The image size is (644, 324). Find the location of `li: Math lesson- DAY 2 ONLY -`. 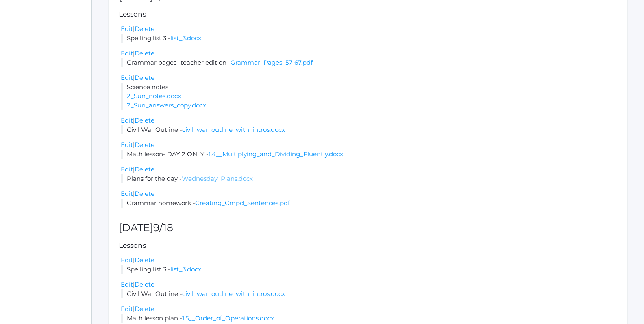

li: Math lesson- DAY 2 ONLY - is located at coordinates (369, 154).